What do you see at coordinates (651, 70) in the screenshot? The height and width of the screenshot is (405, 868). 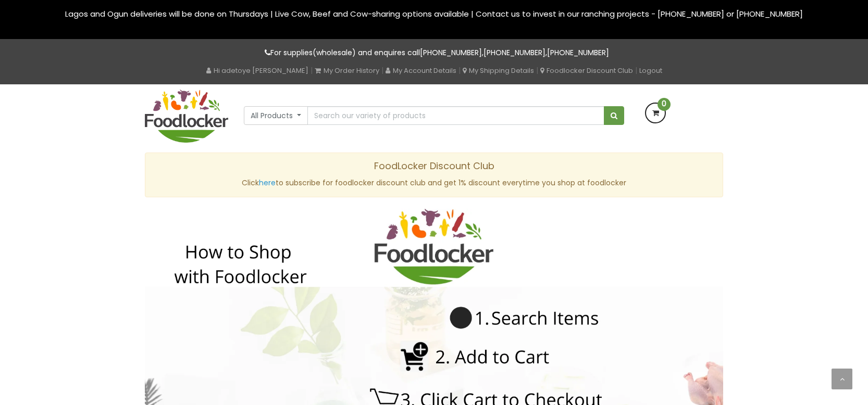 I see `a: Logout` at bounding box center [651, 70].